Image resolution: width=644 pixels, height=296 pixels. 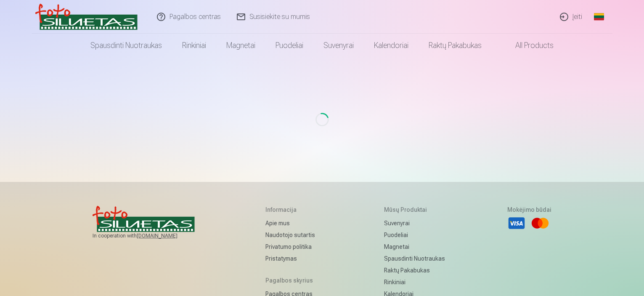 What do you see at coordinates (414, 209) in the screenshot?
I see `h5: Mūsų produktai` at bounding box center [414, 209].